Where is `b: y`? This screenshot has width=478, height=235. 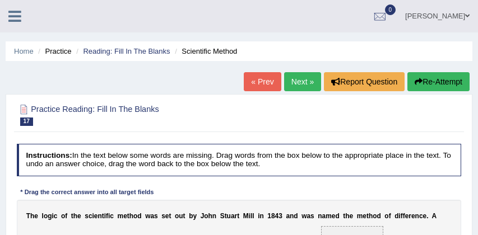
b: y is located at coordinates (194, 216).